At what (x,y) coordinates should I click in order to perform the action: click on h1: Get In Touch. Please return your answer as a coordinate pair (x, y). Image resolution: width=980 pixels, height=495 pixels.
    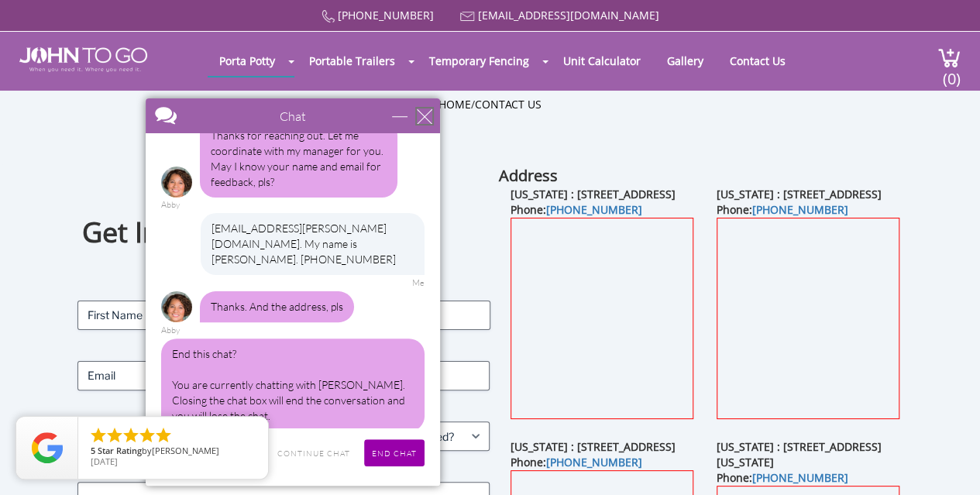
    Looking at the image, I should click on (284, 232).